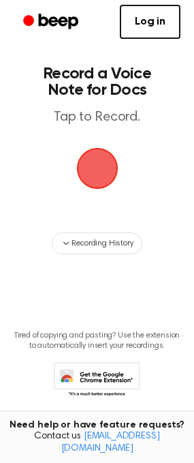 This screenshot has height=463, width=194. What do you see at coordinates (97, 341) in the screenshot?
I see `p: Tired of copying and pasting? Use the extension to automatically insert your recordings.` at bounding box center [97, 341].